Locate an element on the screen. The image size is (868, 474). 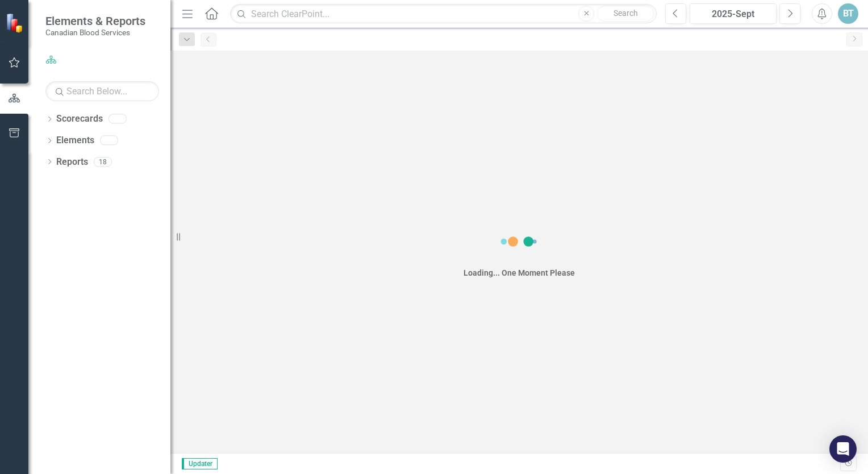
span: Search is located at coordinates (626, 13).